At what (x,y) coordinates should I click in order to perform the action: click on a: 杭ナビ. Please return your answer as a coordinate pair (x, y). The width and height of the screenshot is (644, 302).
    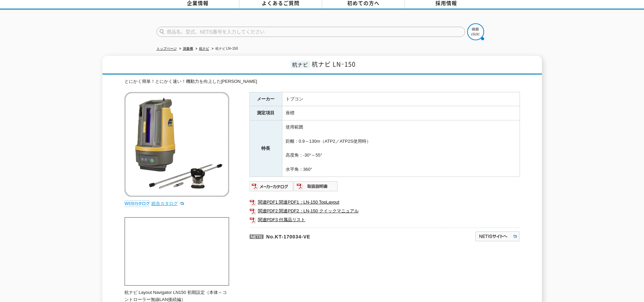
    Looking at the image, I should click on (204, 49).